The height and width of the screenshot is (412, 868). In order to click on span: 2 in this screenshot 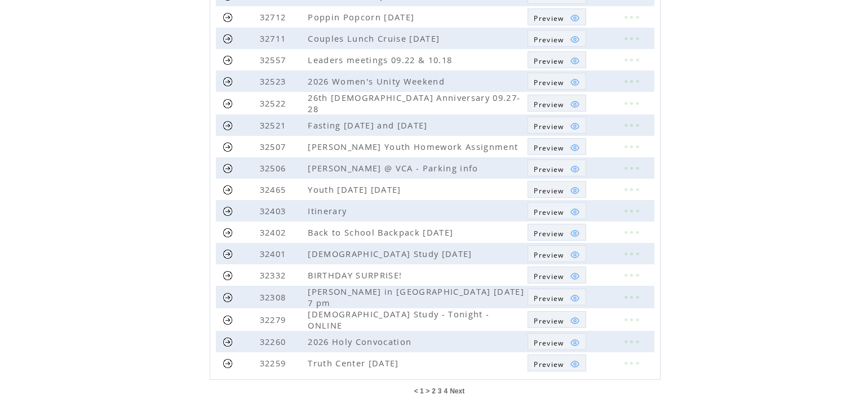, I will do `click(434, 391)`.